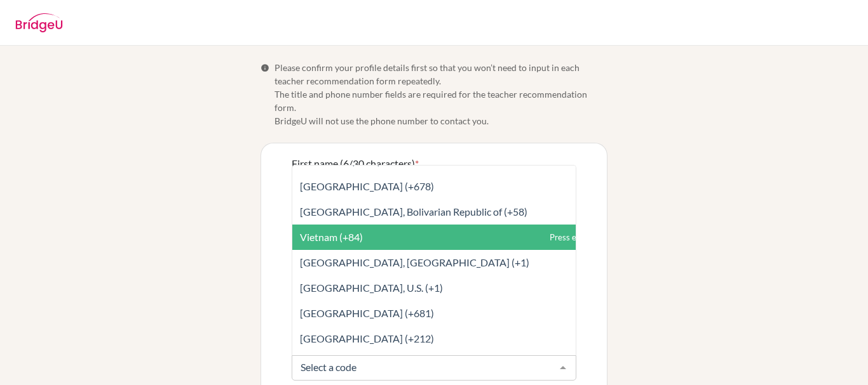 The image size is (868, 385). What do you see at coordinates (39, 23) in the screenshot?
I see `img: BridgeU logo` at bounding box center [39, 23].